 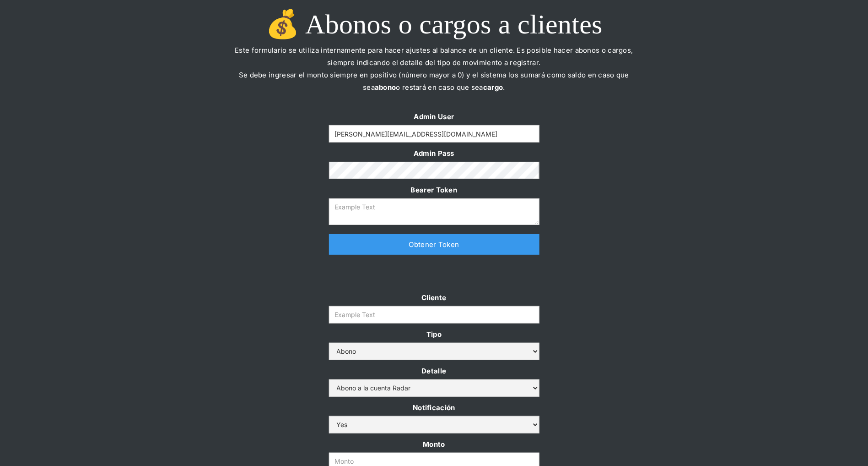 What do you see at coordinates (434, 297) in the screenshot?
I see `label: Cliente` at bounding box center [434, 297].